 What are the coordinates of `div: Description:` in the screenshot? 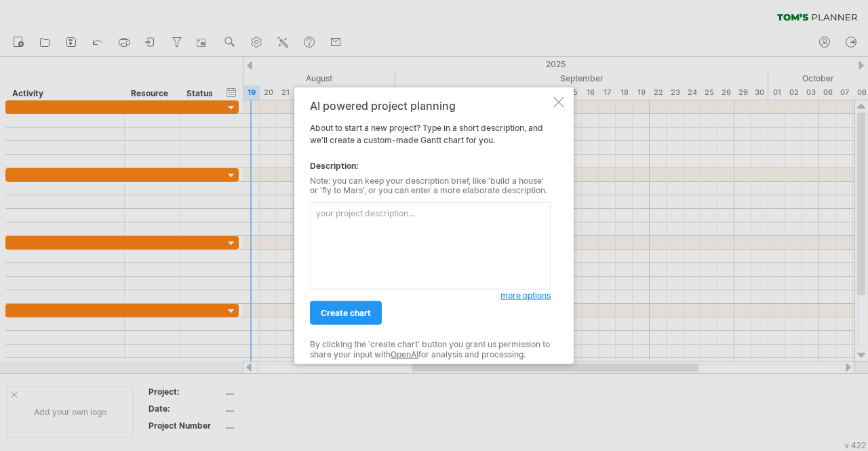 It's located at (430, 166).